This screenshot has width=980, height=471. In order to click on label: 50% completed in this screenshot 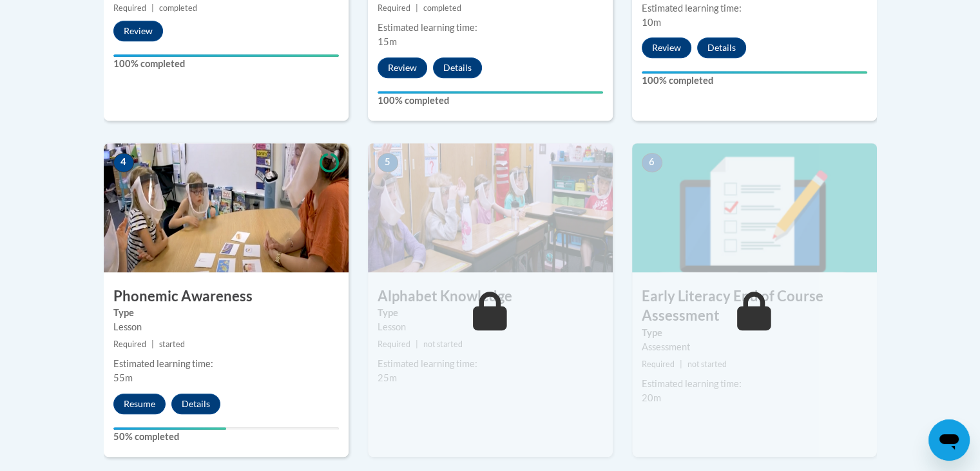, I will do `click(226, 437)`.